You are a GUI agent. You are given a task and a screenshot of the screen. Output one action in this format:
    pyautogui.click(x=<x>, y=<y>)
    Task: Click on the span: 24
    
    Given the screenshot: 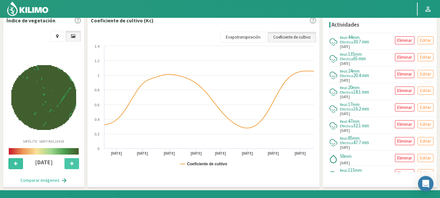 What is the action you would take?
    pyautogui.click(x=350, y=71)
    